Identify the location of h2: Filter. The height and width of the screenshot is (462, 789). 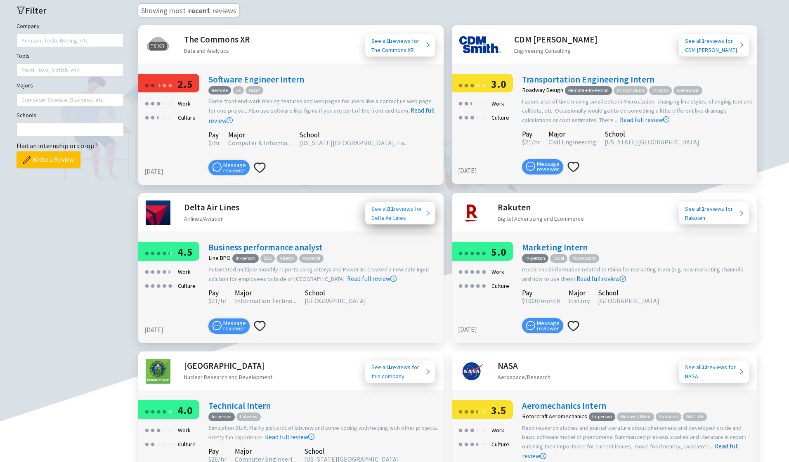
(70, 10).